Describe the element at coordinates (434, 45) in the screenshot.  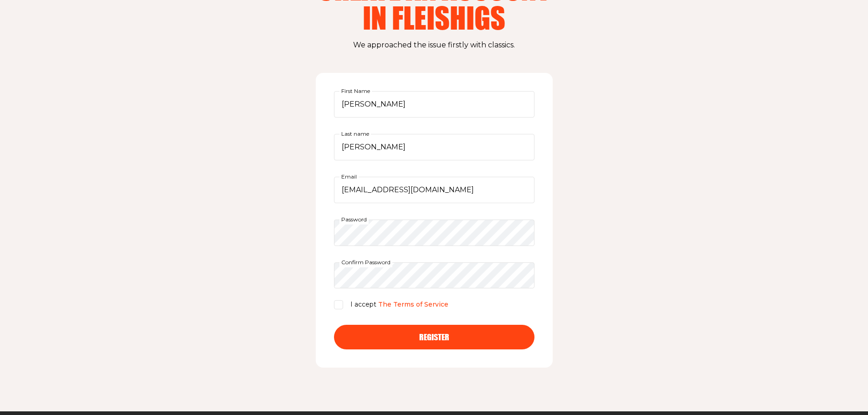
I see `p: We approached the issue firstly with classics.` at that location.